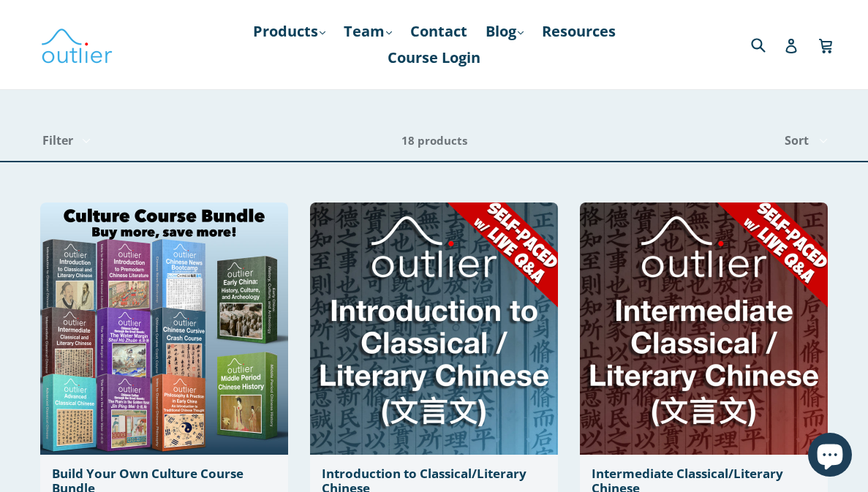 The image size is (868, 492). Describe the element at coordinates (434, 141) in the screenshot. I see `span: 18 products` at that location.